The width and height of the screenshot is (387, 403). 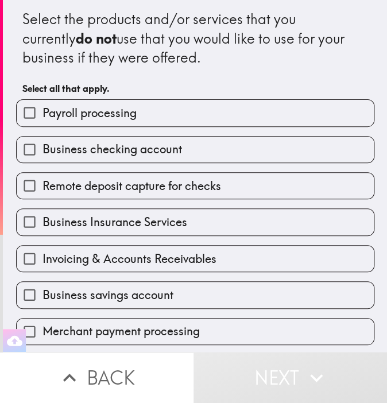 What do you see at coordinates (115, 222) in the screenshot?
I see `span: Business Insurance Services` at bounding box center [115, 222].